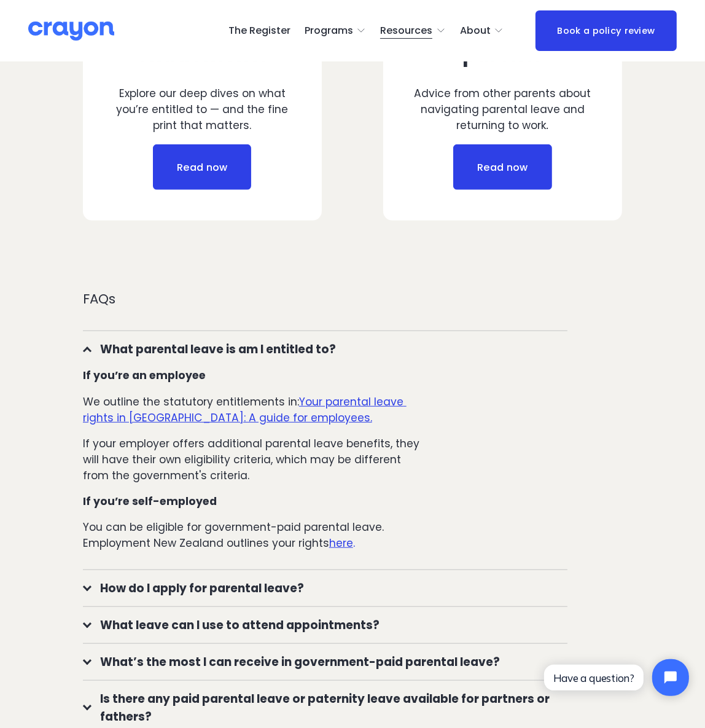 This screenshot has width=705, height=728. Describe the element at coordinates (606, 31) in the screenshot. I see `a: Book a policy review` at that location.